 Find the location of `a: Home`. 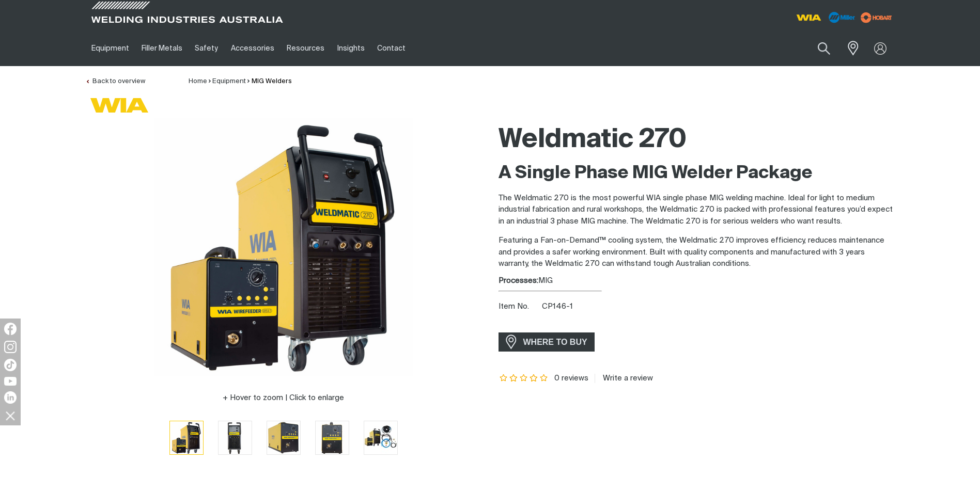

a: Home is located at coordinates (198, 81).